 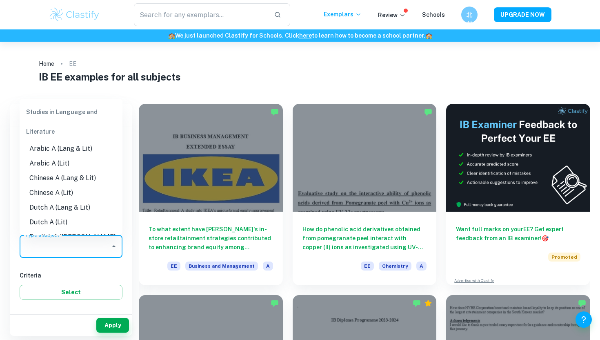 What do you see at coordinates (428, 303) in the screenshot?
I see `div: Premium` at bounding box center [428, 303].